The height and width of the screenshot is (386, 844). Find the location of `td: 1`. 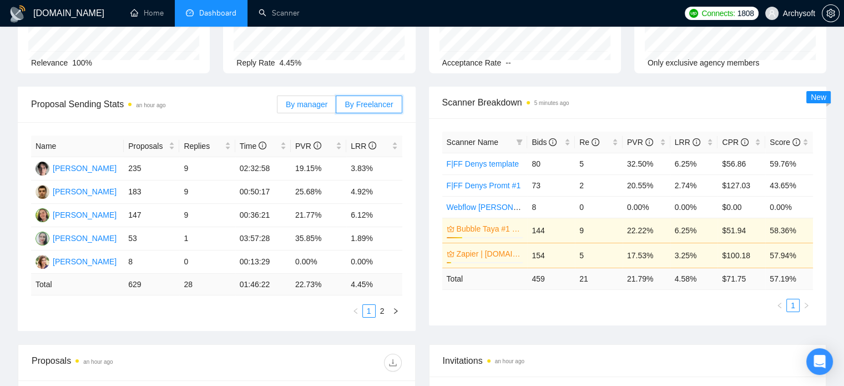

td: 1 is located at coordinates (207, 239).